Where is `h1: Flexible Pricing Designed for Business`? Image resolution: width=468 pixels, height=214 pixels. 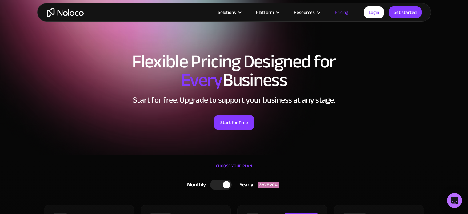
h1: Flexible Pricing Designed for Business is located at coordinates (234, 71).